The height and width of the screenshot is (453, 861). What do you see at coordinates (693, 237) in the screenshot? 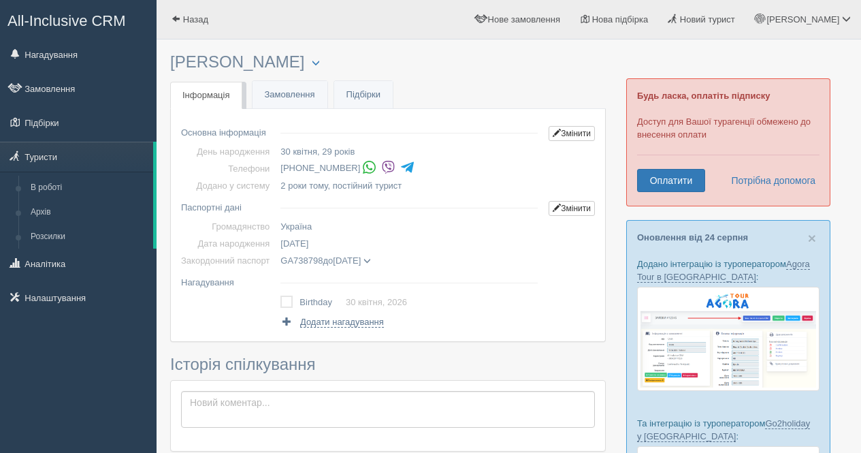
I see `a: Оновлення від 24 серпня` at bounding box center [693, 237].